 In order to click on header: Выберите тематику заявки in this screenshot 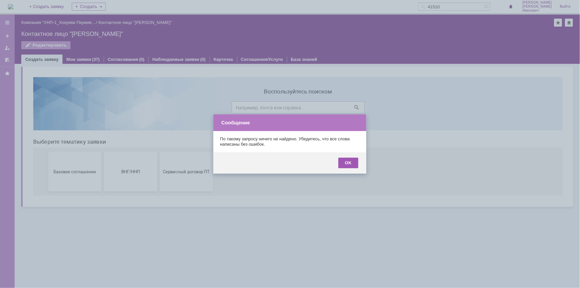, I will do `click(270, 70)`.